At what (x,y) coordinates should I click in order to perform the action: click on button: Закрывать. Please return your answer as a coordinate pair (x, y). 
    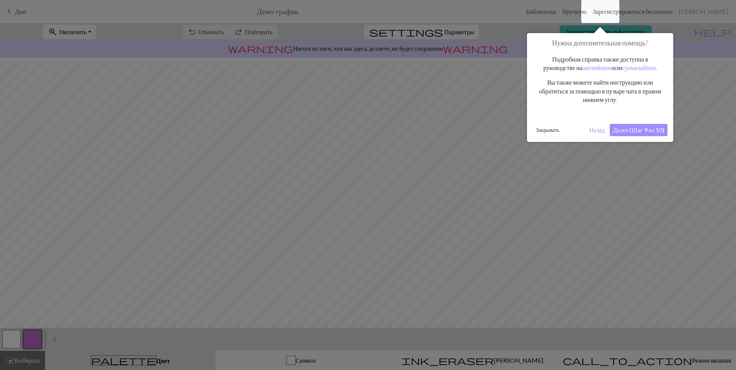
    Looking at the image, I should click on (548, 130).